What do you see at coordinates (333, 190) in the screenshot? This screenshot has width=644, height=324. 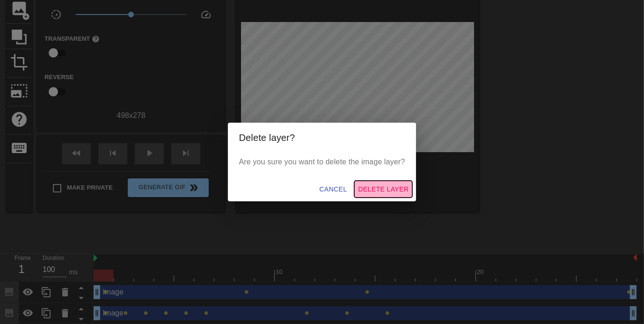 I see `span: Cancel` at bounding box center [333, 190].